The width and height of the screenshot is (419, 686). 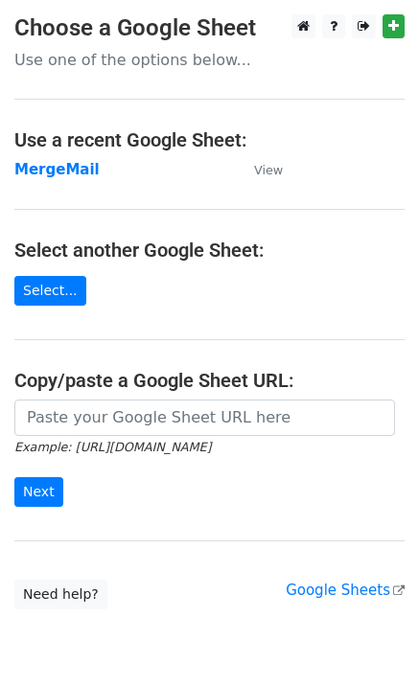 What do you see at coordinates (209, 250) in the screenshot?
I see `h4: Select another Google Sheet:` at bounding box center [209, 250].